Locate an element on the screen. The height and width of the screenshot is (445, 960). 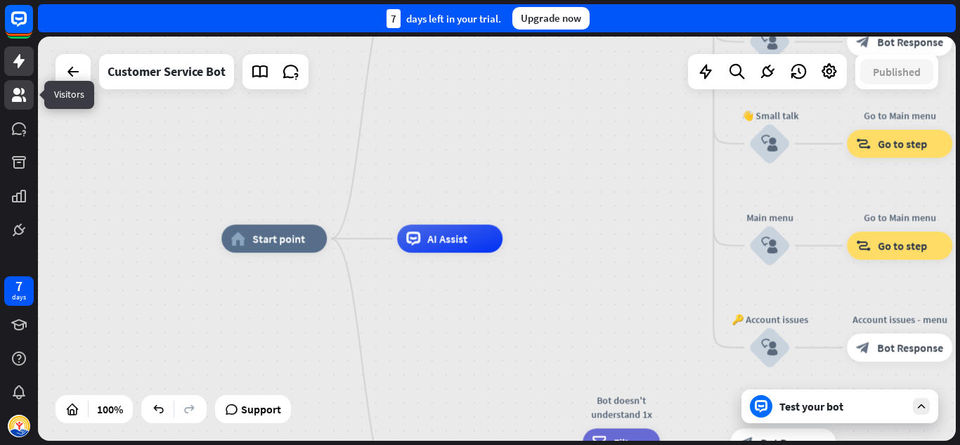
span: Support is located at coordinates (261, 409).